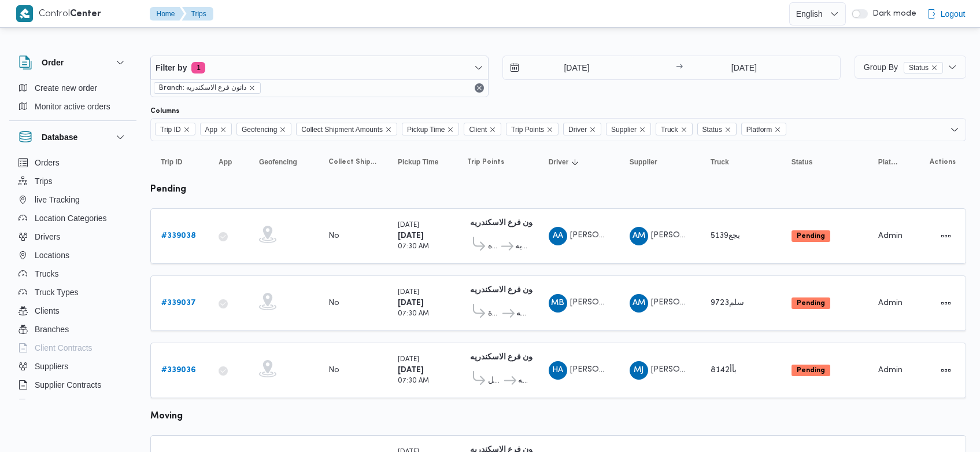 This screenshot has height=452, width=980. What do you see at coordinates (73, 200) in the screenshot?
I see `button: live Tracking` at bounding box center [73, 200].